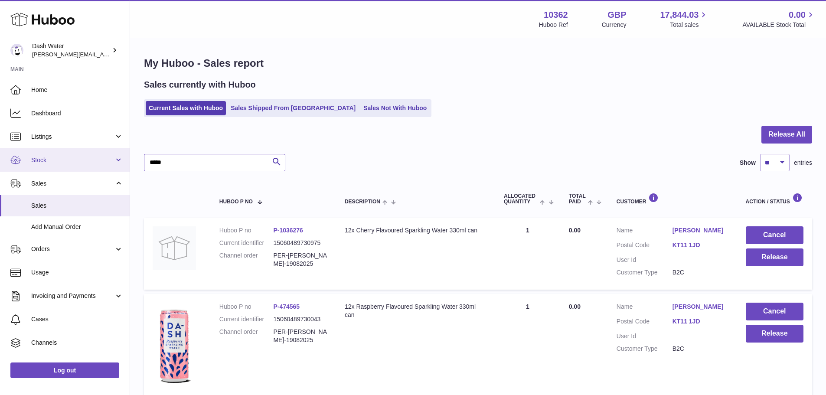  Describe the element at coordinates (362, 202) in the screenshot. I see `span: Description` at that location.